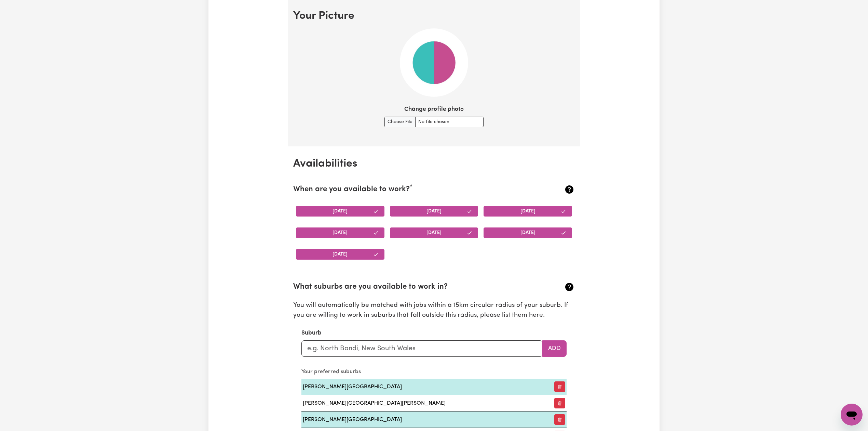 The image size is (868, 431). Describe the element at coordinates (422, 348) in the screenshot. I see `input: e.g. North Bondi, New South Wales` at that location.